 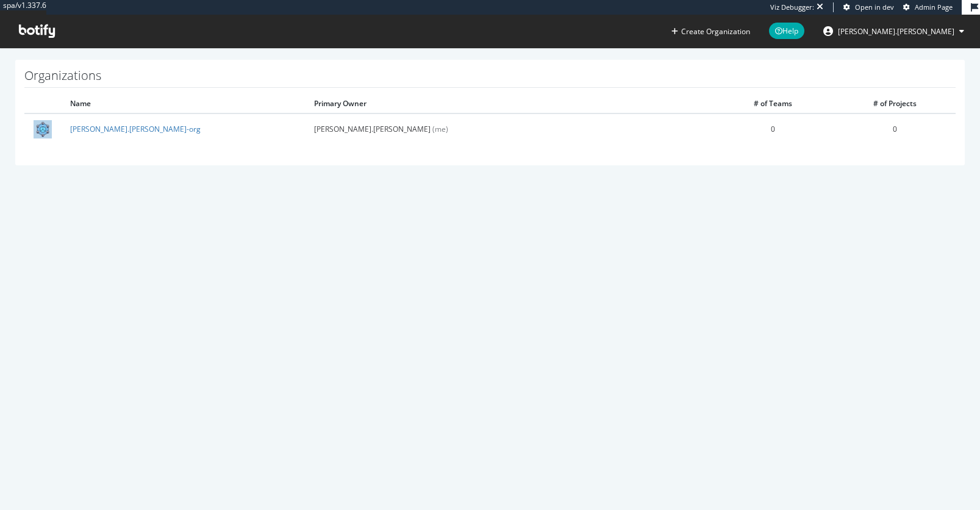 I want to click on th: Primary Owner, so click(x=508, y=104).